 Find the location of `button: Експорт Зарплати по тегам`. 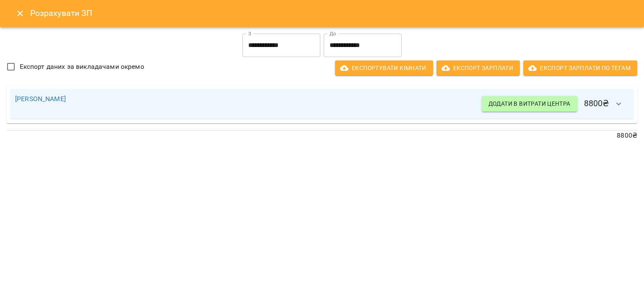

button: Експорт Зарплати по тегам is located at coordinates (580, 68).